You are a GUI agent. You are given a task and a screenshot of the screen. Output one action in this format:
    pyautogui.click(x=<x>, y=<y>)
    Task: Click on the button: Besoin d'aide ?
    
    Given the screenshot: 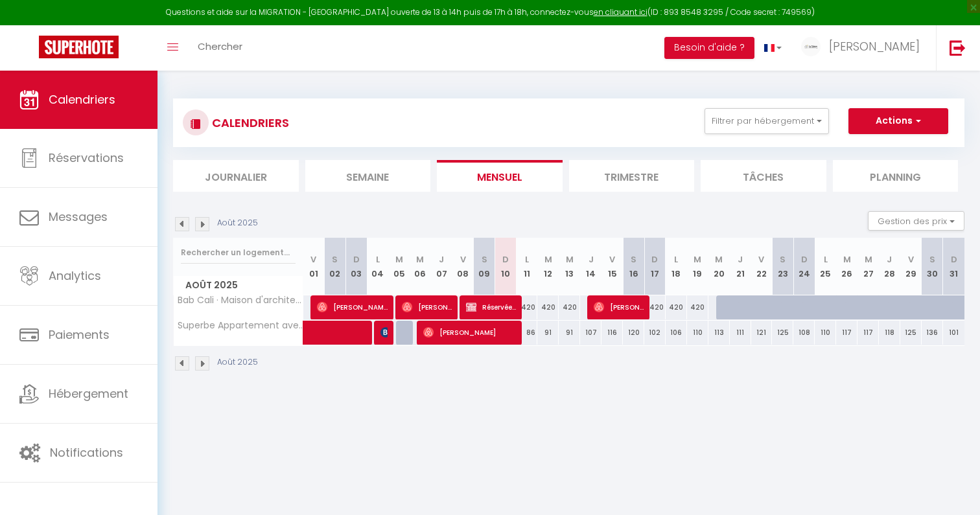 What is the action you would take?
    pyautogui.click(x=710, y=48)
    